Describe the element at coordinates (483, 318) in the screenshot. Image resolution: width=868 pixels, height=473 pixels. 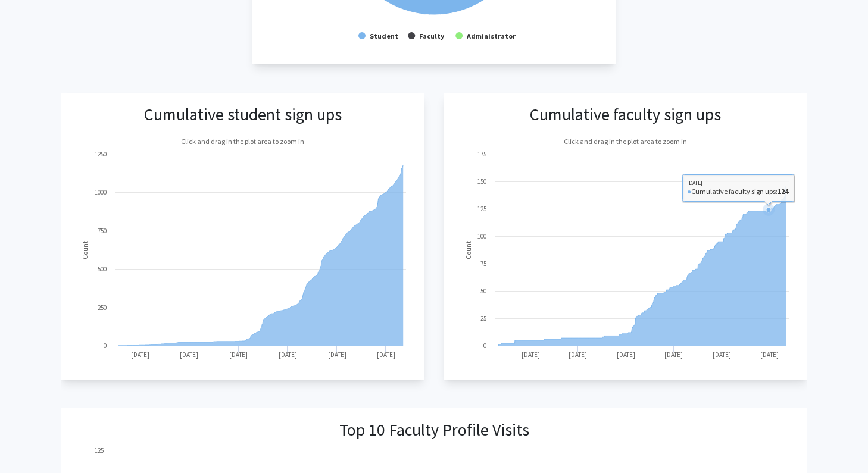
I see `text: 25` at that location.